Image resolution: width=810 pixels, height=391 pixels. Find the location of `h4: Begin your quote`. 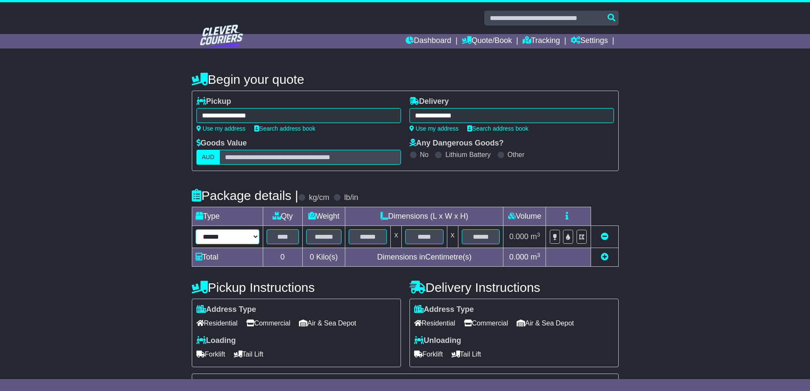

h4: Begin your quote is located at coordinates (405, 79).